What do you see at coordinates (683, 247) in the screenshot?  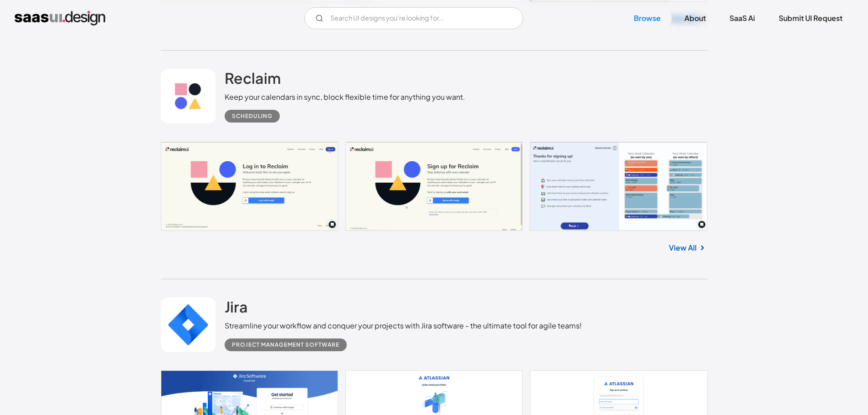 I see `a: View All` at bounding box center [683, 247].